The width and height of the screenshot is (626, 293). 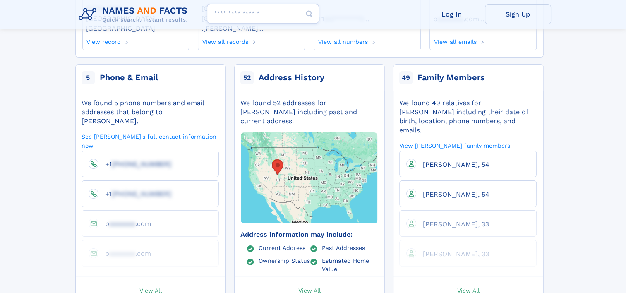 What do you see at coordinates (263, 14) in the screenshot?
I see `input: search input` at bounding box center [263, 14].